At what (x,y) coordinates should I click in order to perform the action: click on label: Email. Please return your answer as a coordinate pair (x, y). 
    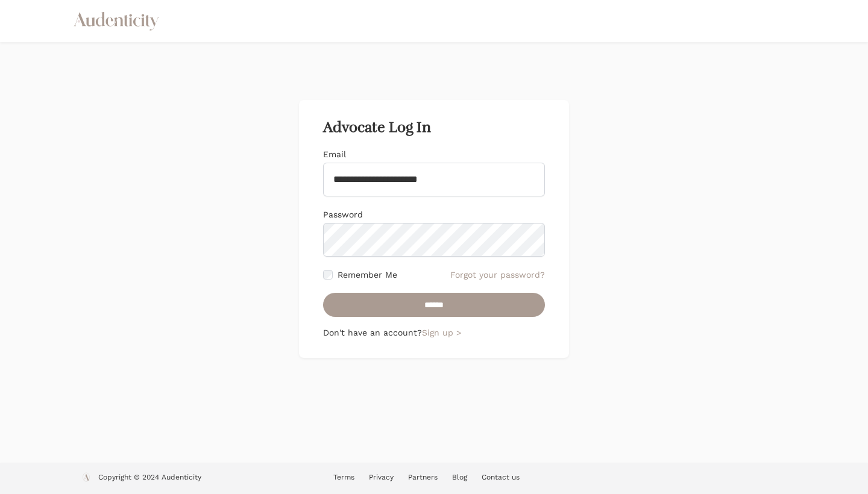
    Looking at the image, I should click on (334, 154).